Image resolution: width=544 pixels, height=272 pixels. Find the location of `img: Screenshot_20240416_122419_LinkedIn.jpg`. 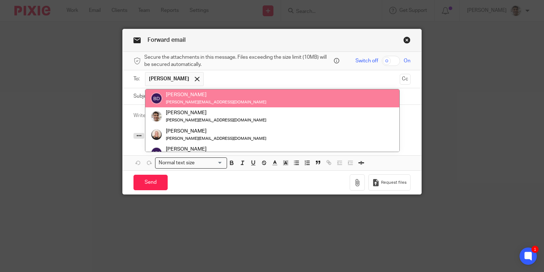

img: Screenshot_20240416_122419_LinkedIn.jpg is located at coordinates (157, 135).